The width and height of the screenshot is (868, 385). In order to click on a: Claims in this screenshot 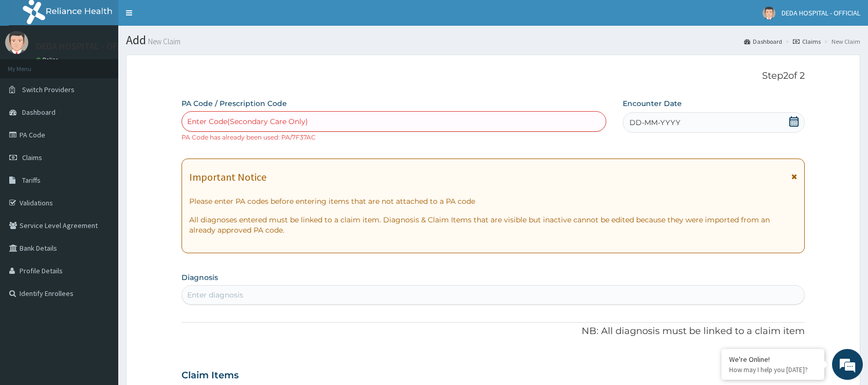, I will do `click(807, 41)`.